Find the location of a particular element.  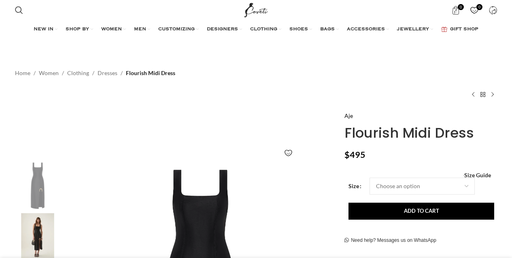

a: NEW IN is located at coordinates (45, 30).